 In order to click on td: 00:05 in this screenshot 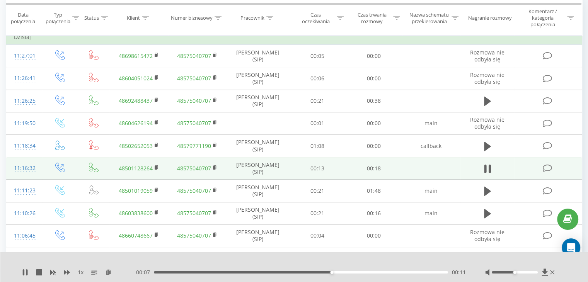, I will do `click(317, 56)`.